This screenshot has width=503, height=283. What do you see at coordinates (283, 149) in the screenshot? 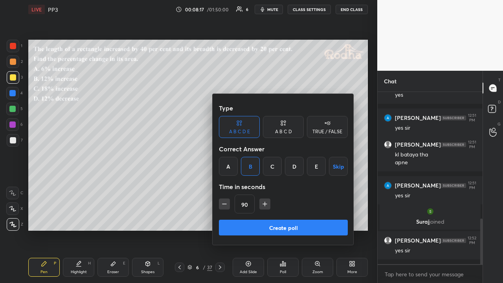
I see `div: Correct Answer` at bounding box center [283, 149].